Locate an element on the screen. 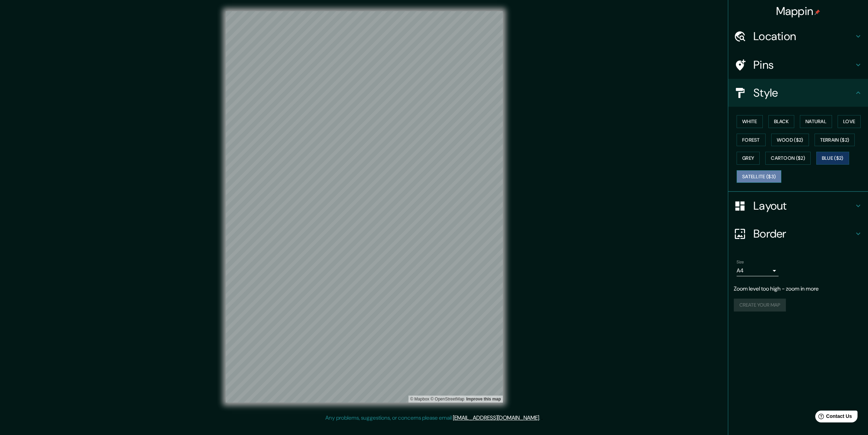 This screenshot has height=435, width=868. a: Mapbox is located at coordinates (419, 400).